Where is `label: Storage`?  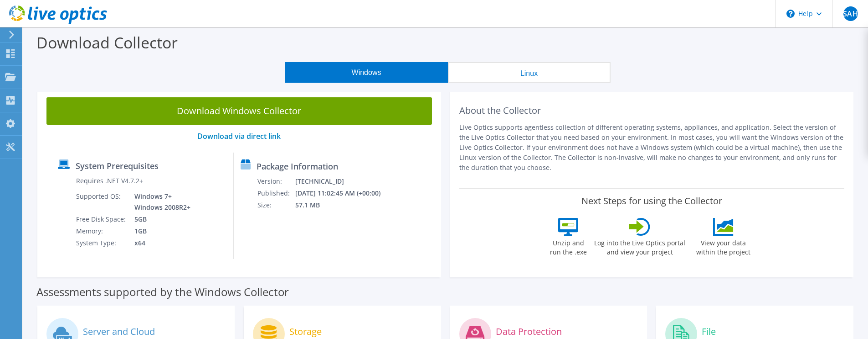 label: Storage is located at coordinates (305, 331).